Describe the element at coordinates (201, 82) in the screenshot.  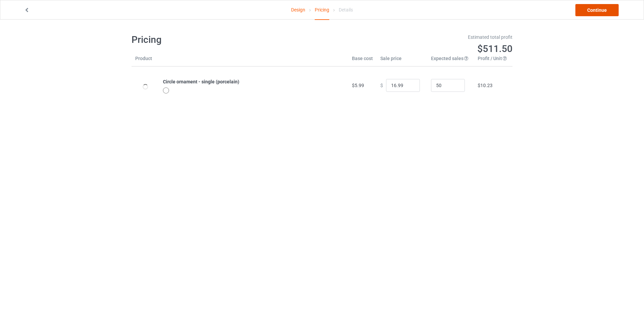
I see `b: Circle ornament - single (porcelain)` at that location.